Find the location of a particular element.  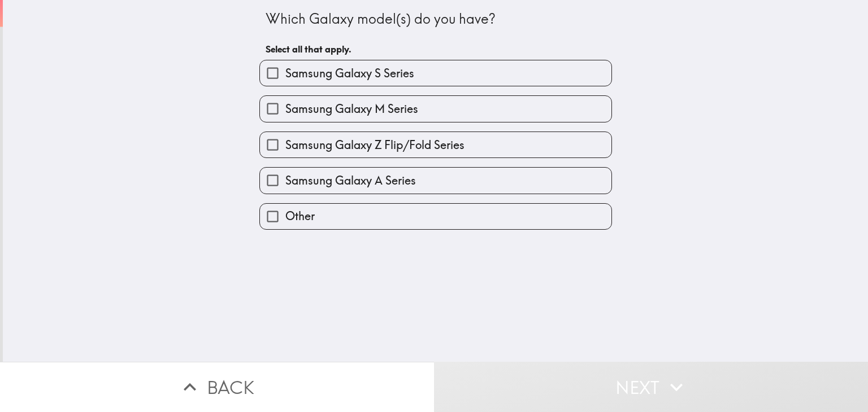

button: Other is located at coordinates (436, 216).